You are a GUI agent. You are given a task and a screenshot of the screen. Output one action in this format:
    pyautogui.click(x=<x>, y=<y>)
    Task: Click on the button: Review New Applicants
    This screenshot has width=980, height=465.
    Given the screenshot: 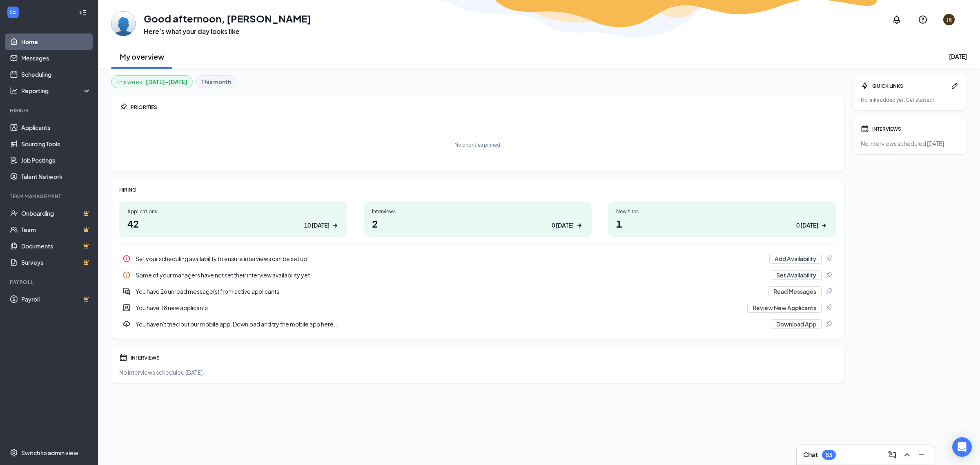 What is the action you would take?
    pyautogui.click(x=784, y=308)
    